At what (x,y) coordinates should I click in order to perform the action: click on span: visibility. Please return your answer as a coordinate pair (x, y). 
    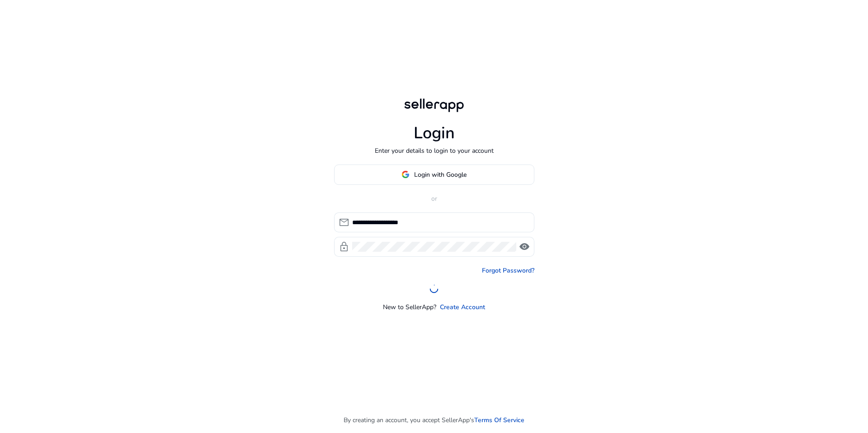
    Looking at the image, I should click on (525, 247).